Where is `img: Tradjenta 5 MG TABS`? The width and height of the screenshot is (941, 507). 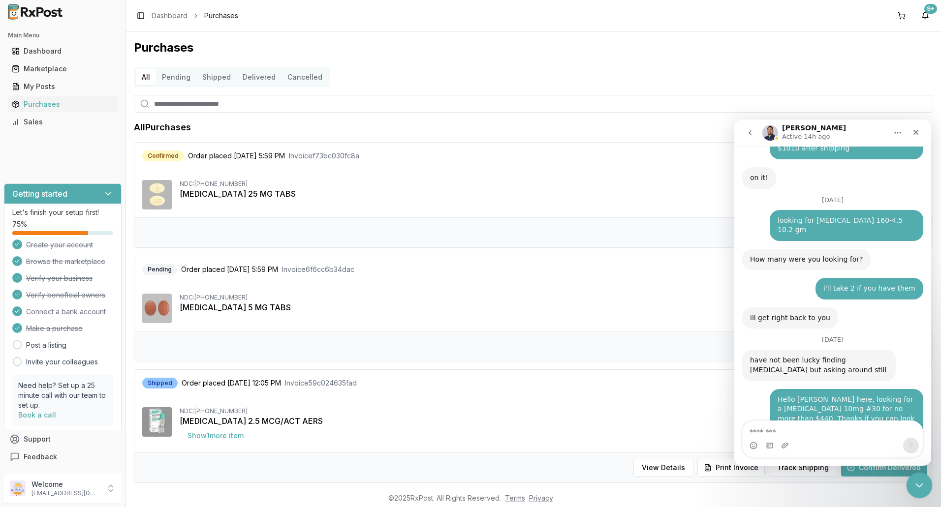
img: Tradjenta 5 MG TABS is located at coordinates (157, 309).